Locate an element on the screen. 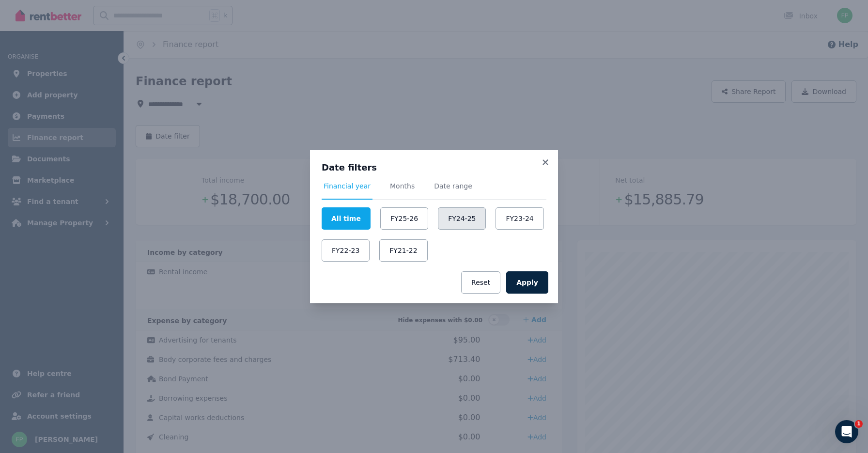 The image size is (868, 453). span: 1 is located at coordinates (858, 424).